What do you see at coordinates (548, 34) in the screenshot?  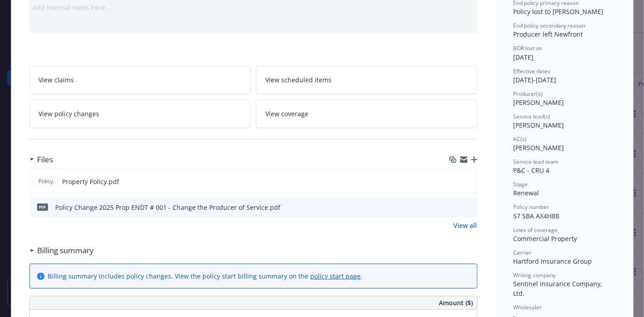 I see `span: Producer left Newfront` at bounding box center [548, 34].